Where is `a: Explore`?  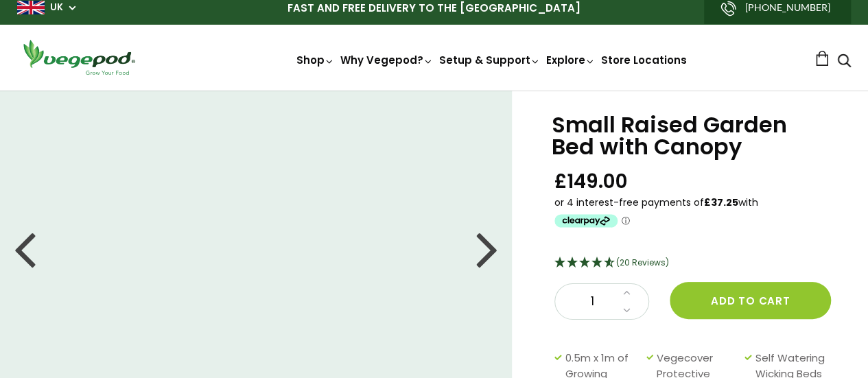
a: Explore is located at coordinates (571, 60).